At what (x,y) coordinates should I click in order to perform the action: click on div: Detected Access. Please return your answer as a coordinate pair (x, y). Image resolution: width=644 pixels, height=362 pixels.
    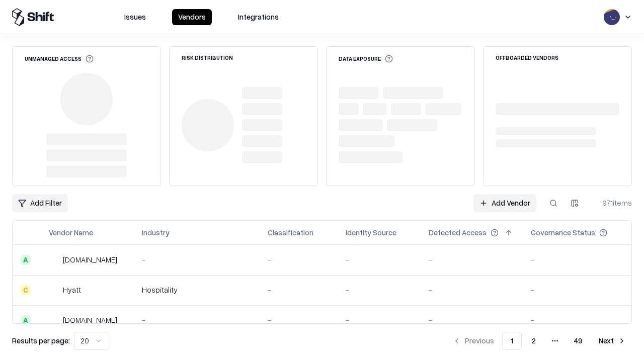
    Looking at the image, I should click on (458, 232).